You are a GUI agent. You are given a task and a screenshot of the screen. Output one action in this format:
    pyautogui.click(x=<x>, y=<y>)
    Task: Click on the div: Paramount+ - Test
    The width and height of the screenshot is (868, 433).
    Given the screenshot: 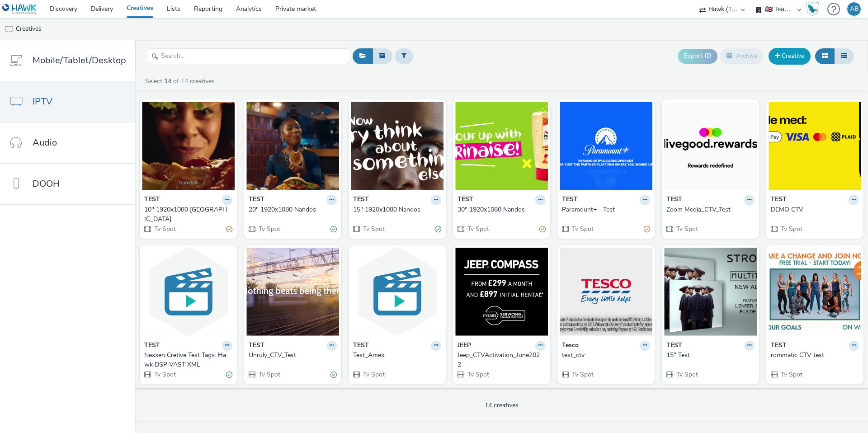 What is the action you would take?
    pyautogui.click(x=604, y=210)
    